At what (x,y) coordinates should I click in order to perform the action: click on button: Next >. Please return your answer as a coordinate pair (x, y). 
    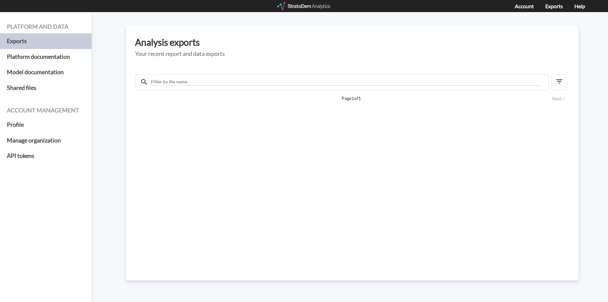
    Looking at the image, I should click on (559, 99).